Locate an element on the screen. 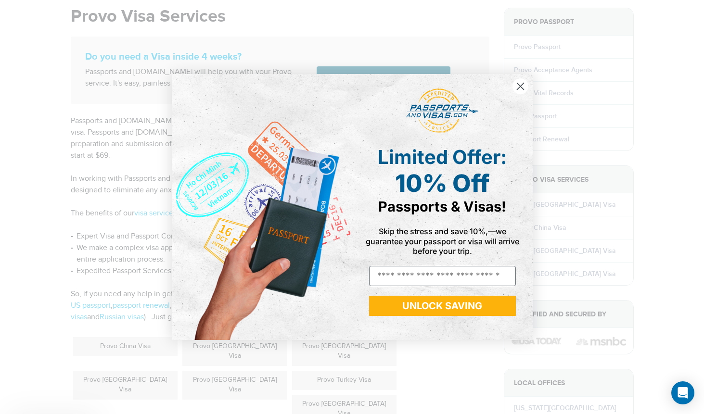 This screenshot has width=704, height=414. button: UNLOCK SAVING is located at coordinates (442, 306).